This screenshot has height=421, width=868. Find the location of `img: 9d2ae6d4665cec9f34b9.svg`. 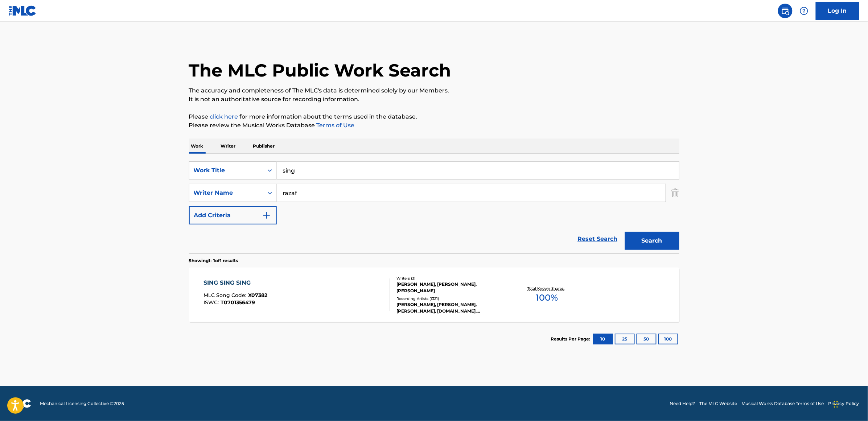

img: 9d2ae6d4665cec9f34b9.svg is located at coordinates (266, 215).